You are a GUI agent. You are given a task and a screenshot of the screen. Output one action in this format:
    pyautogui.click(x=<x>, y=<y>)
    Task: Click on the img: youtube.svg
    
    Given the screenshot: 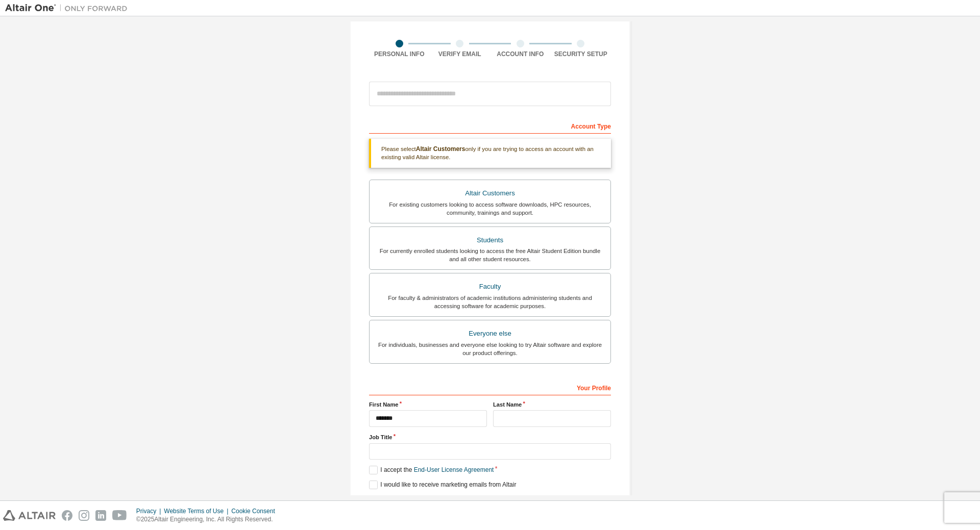 What is the action you would take?
    pyautogui.click(x=120, y=515)
    